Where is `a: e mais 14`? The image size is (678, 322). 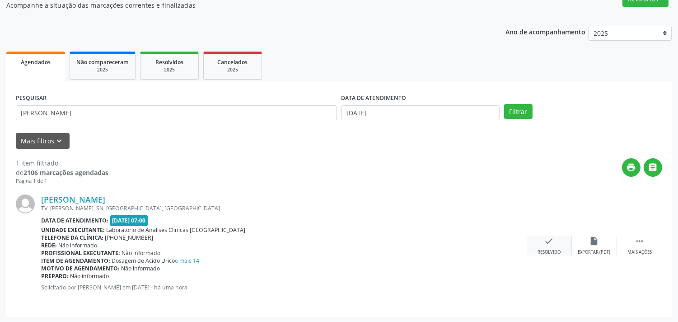 a: e mais 14 is located at coordinates (187, 260).